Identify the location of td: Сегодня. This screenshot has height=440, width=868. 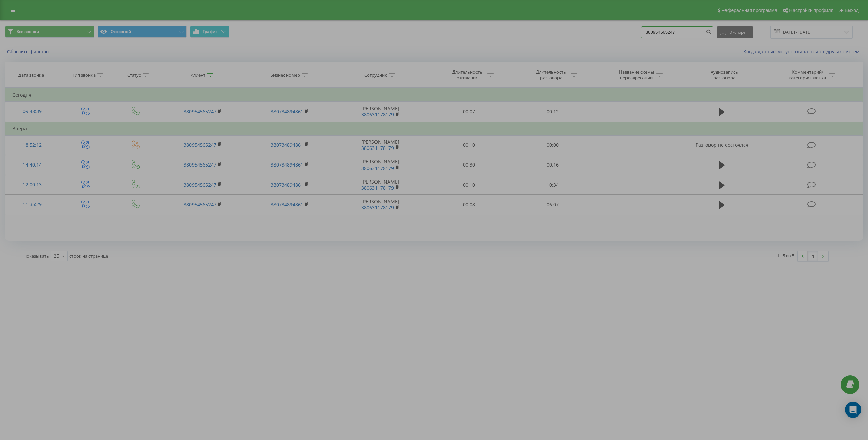
(434, 95).